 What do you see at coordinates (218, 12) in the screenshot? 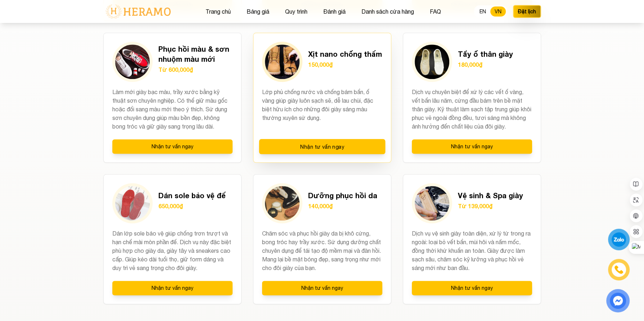
I see `button: Trang chủ` at bounding box center [218, 12].